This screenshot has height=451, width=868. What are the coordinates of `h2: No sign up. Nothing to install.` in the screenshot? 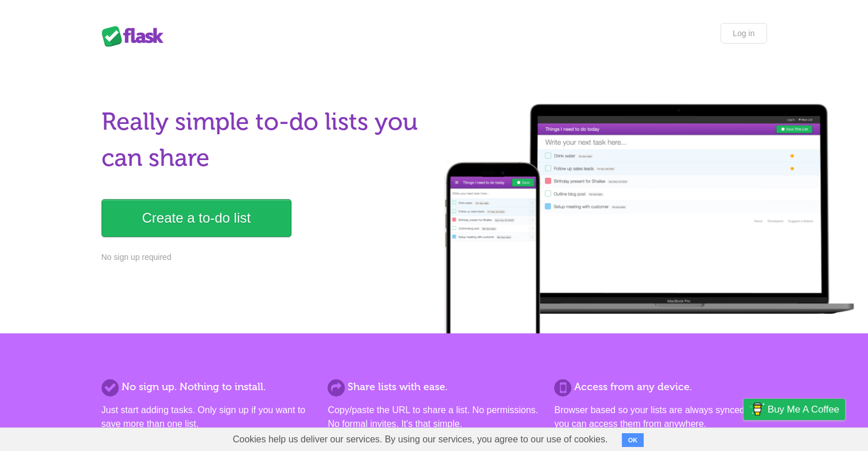 It's located at (208, 387).